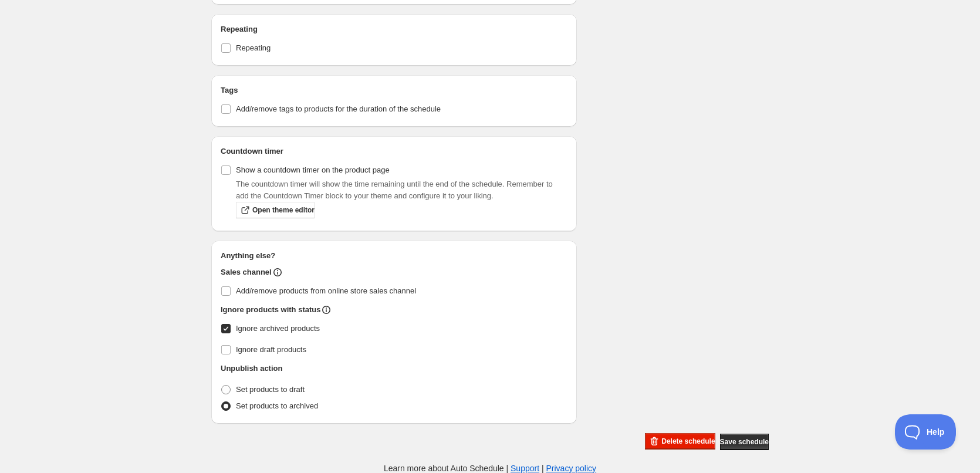 The width and height of the screenshot is (980, 473). I want to click on span: Ignore archived products, so click(278, 328).